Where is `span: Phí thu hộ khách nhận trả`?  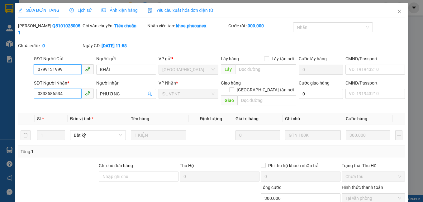
span: Phí thu hộ khách nhận trả is located at coordinates (293, 166).